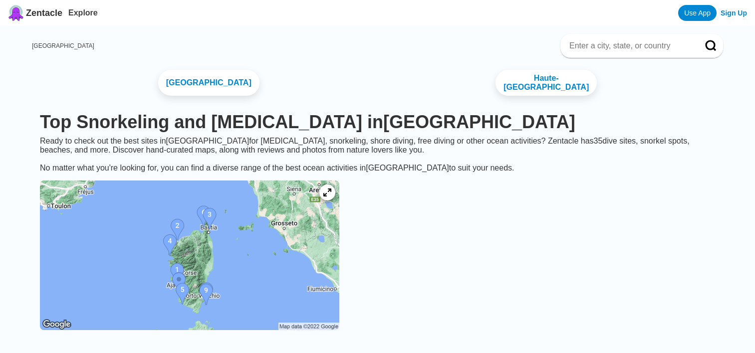 The image size is (755, 353). What do you see at coordinates (44, 13) in the screenshot?
I see `span: Zentacle` at bounding box center [44, 13].